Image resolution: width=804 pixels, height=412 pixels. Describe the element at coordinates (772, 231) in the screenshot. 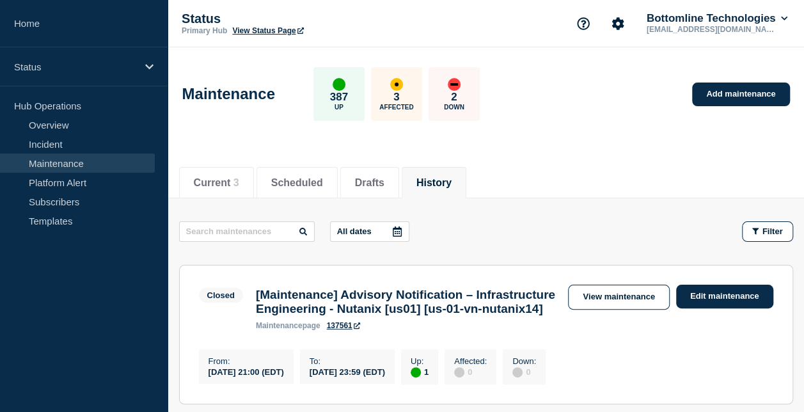

I see `span: Filter` at that location.